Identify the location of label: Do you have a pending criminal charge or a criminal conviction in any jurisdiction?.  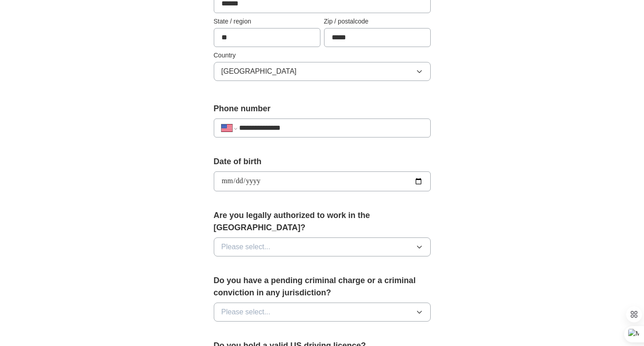
(322, 287).